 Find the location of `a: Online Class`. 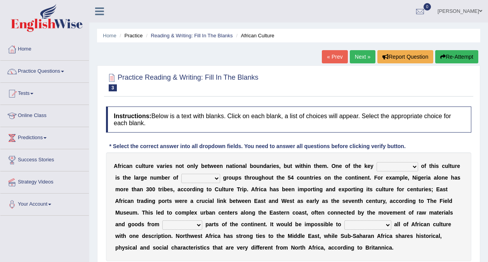

a: Online Class is located at coordinates (45, 115).